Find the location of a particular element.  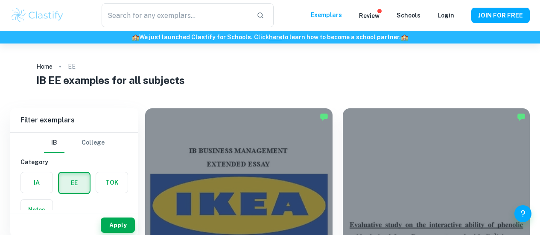

button: Notes is located at coordinates (37, 210).